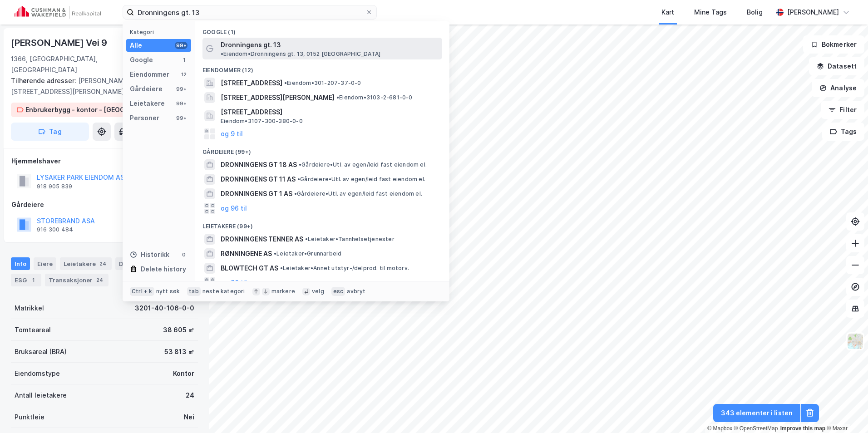  What do you see at coordinates (138, 263) in the screenshot?
I see `div: Datasett` at bounding box center [138, 263].